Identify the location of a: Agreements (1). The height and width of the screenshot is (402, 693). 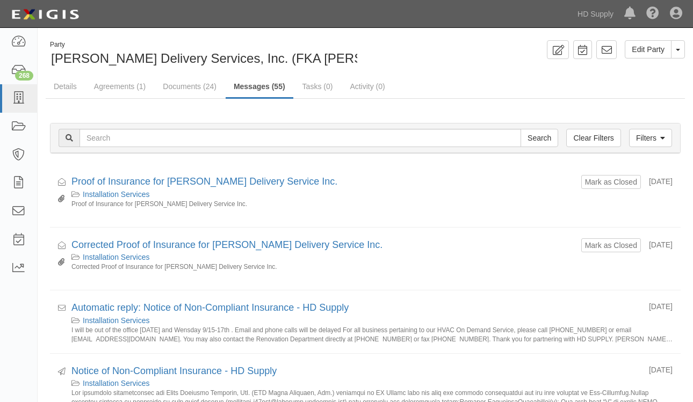
(120, 86).